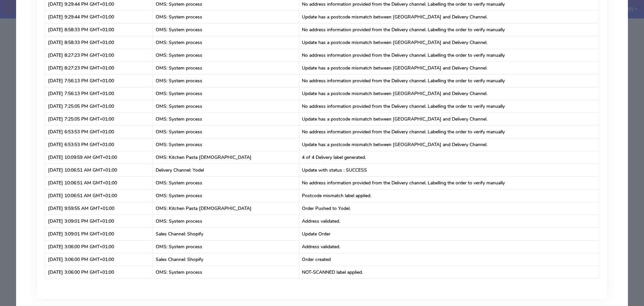 Image resolution: width=644 pixels, height=306 pixels. What do you see at coordinates (449, 259) in the screenshot?
I see `td: Order created` at bounding box center [449, 259].